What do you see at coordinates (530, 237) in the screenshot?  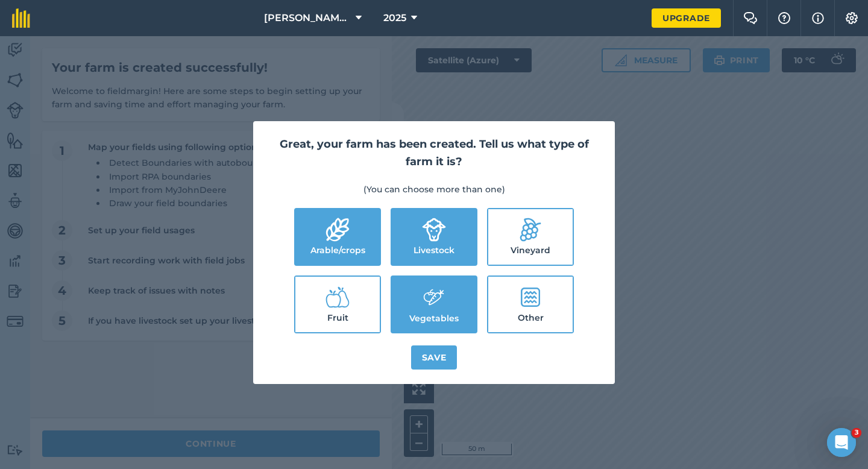 I see `label: Vineyard` at bounding box center [530, 237].